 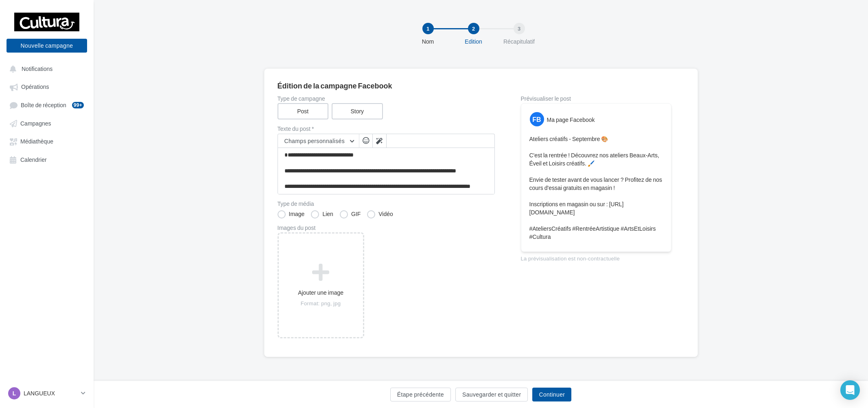 I want to click on button: Sauvegarder et quitter, so click(x=491, y=394).